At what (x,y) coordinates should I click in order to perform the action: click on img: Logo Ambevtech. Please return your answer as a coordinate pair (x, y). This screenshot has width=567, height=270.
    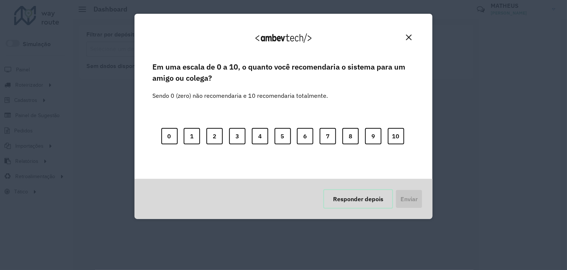
    Looking at the image, I should click on (284, 38).